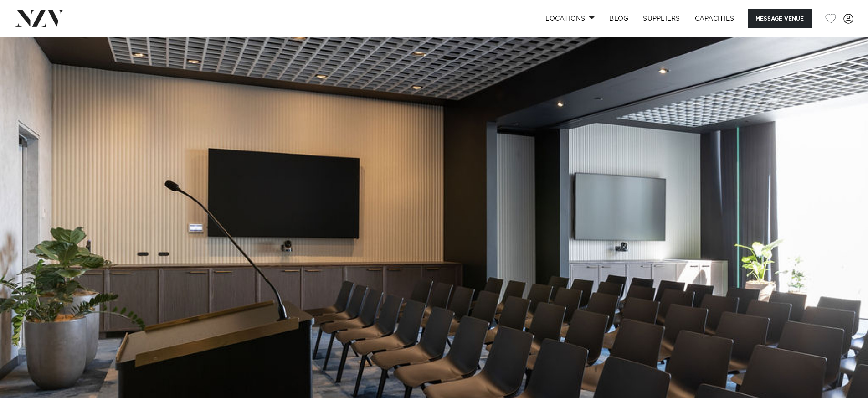 The width and height of the screenshot is (868, 398). I want to click on img: nzv-logo.png, so click(39, 18).